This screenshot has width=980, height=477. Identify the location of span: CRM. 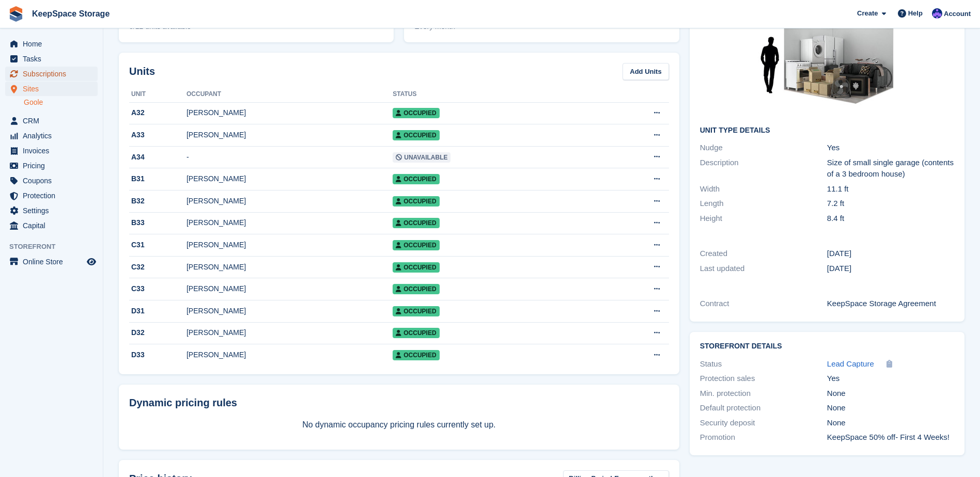
(54, 120).